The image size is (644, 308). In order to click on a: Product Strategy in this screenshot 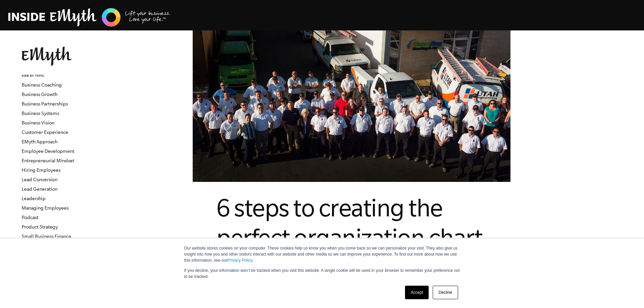, I will do `click(39, 227)`.